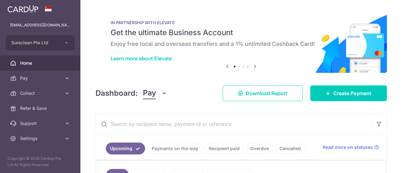 This screenshot has width=402, height=173. What do you see at coordinates (224, 149) in the screenshot?
I see `a: Recipient paid` at bounding box center [224, 149].